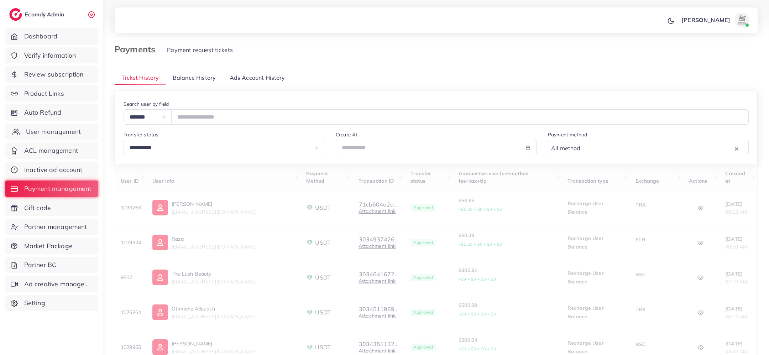  I want to click on span: Setting, so click(35, 303).